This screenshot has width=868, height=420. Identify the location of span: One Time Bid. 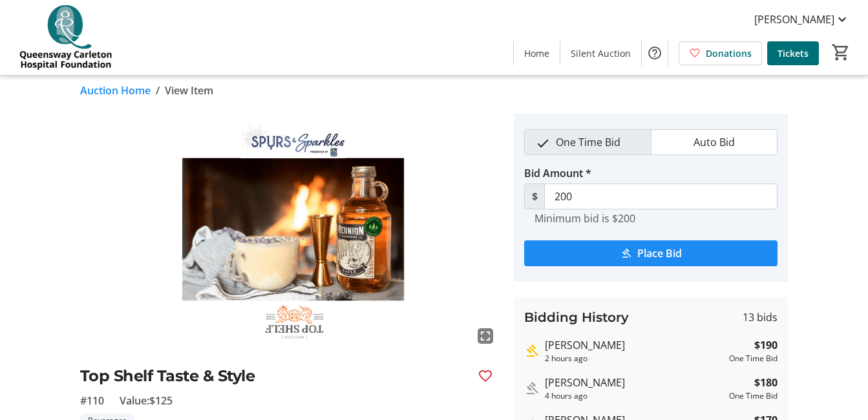
(588, 143).